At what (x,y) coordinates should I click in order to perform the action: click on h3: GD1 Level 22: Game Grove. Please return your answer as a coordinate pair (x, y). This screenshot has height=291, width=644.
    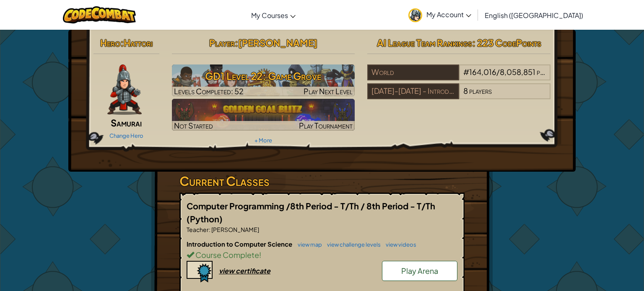
    Looking at the image, I should click on (263, 76).